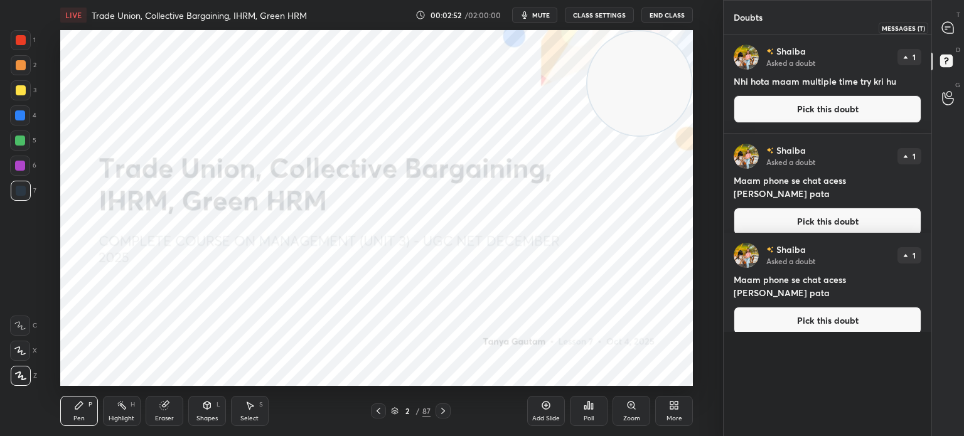 This screenshot has height=436, width=964. What do you see at coordinates (632, 419) in the screenshot?
I see `div: Zoom` at bounding box center [632, 419].